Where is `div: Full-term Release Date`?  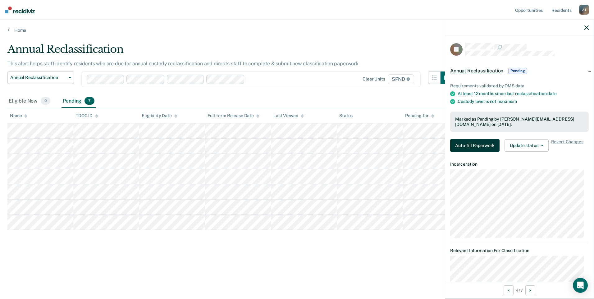
div: Full-term Release Date is located at coordinates (233, 116).